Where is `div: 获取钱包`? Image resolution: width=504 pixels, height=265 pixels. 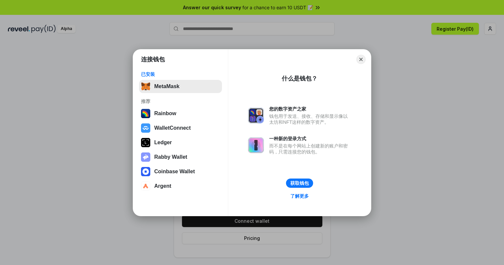 div: 获取钱包 is located at coordinates (300, 183).